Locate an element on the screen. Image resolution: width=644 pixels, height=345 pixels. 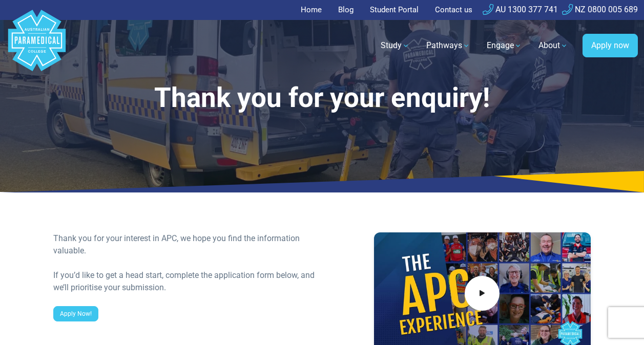
a: Australian Paramedical College is located at coordinates (37, 45).